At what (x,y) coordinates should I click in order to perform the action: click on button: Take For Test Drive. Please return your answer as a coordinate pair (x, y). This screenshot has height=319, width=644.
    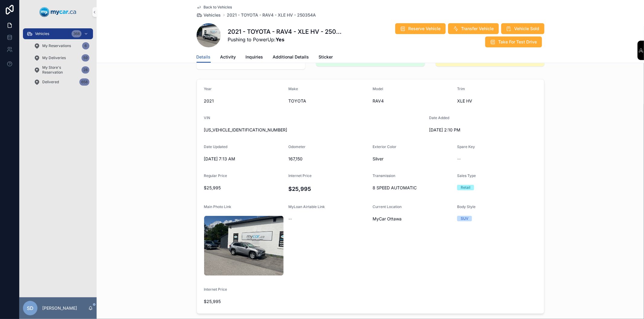
    Looking at the image, I should click on (514, 42).